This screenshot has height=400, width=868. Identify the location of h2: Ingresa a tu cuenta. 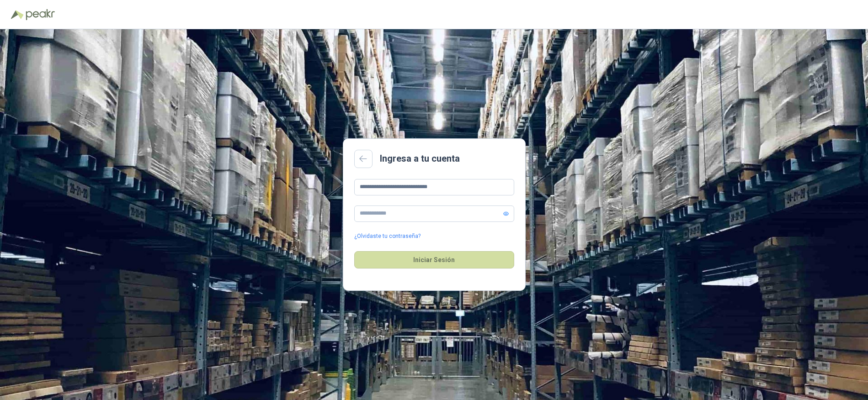
(419, 158).